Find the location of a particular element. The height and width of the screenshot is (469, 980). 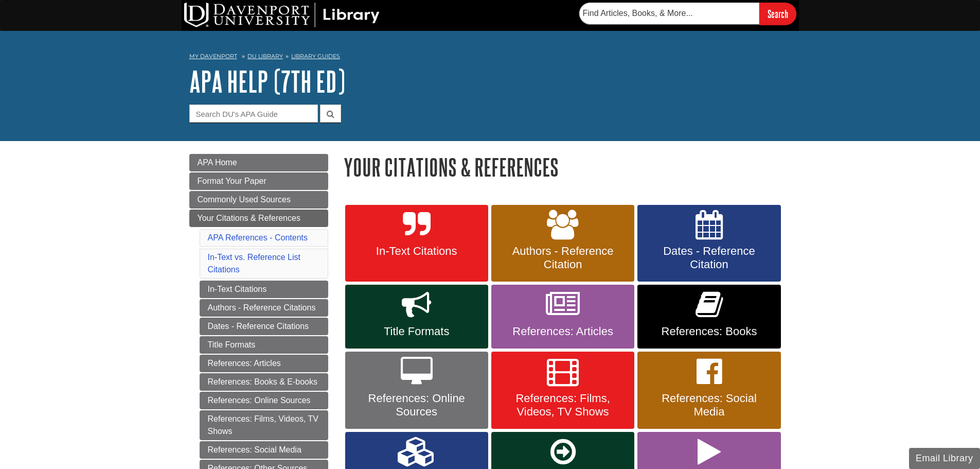

a: My Davenport is located at coordinates (213, 57).